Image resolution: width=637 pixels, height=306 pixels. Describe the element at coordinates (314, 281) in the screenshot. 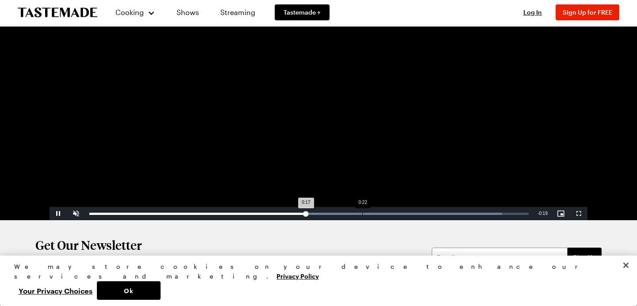

I see `div: Privacy` at that location.